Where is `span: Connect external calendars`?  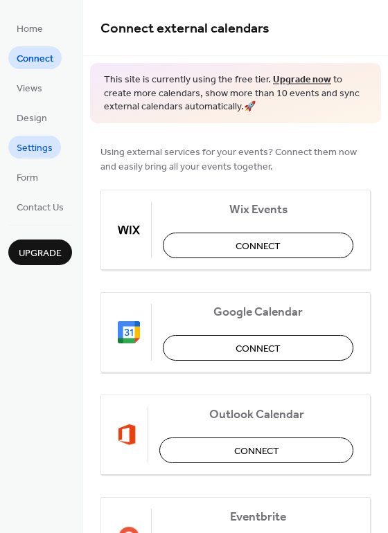
span: Connect external calendars is located at coordinates (185, 28).